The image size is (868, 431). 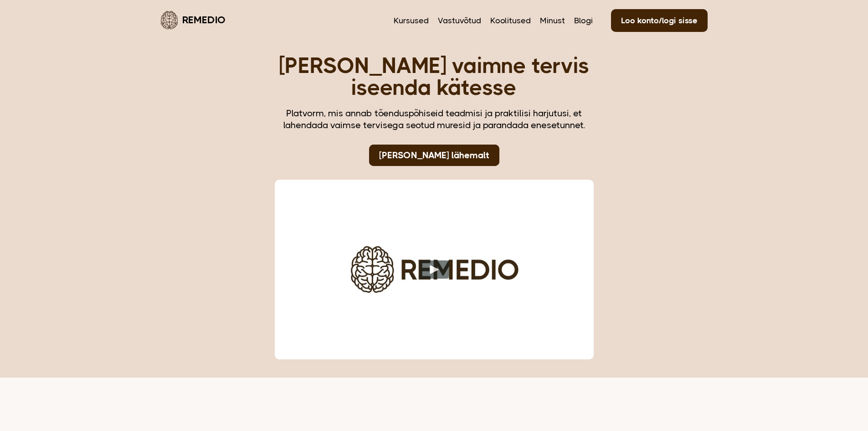 I want to click on a: Koolitused, so click(x=510, y=21).